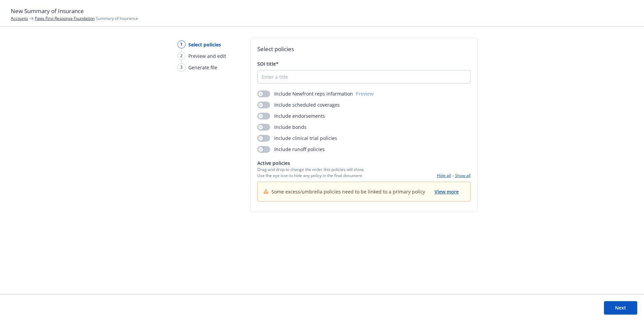 Image resolution: width=644 pixels, height=321 pixels. What do you see at coordinates (311, 163) in the screenshot?
I see `span: Active policies` at bounding box center [311, 163].